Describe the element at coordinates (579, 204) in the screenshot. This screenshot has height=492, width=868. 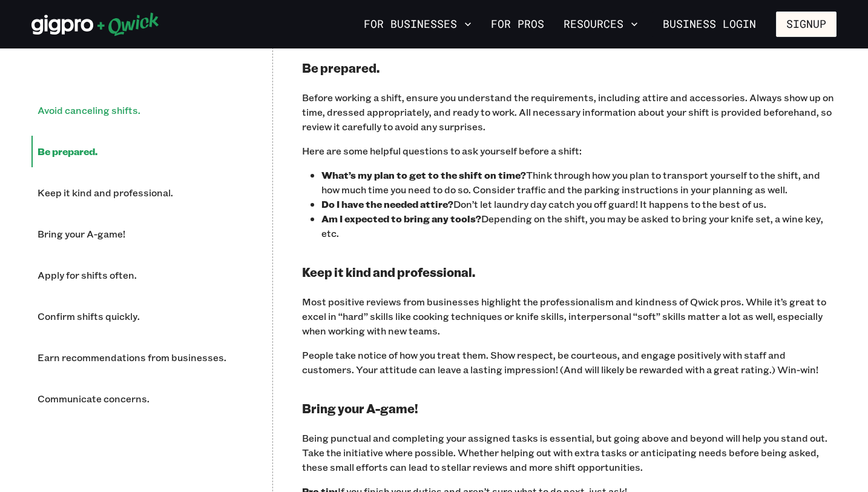
I see `p: Don’t let laundry day catch you off guard! It happens to the best of us.` at that location.